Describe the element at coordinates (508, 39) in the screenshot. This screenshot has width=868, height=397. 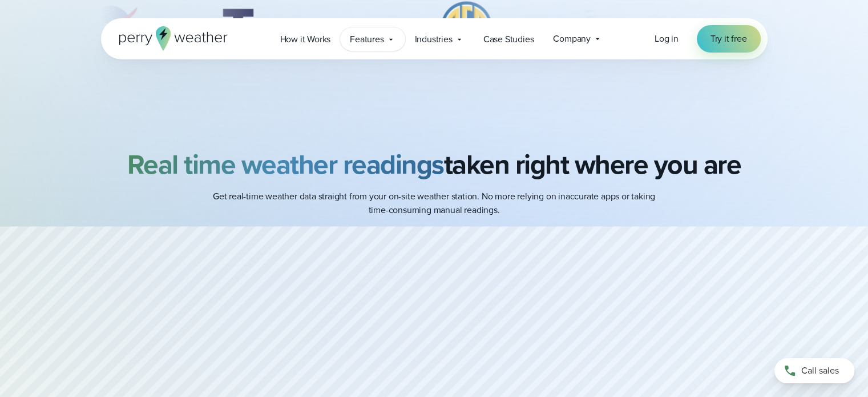
I see `a: Case Studies` at that location.